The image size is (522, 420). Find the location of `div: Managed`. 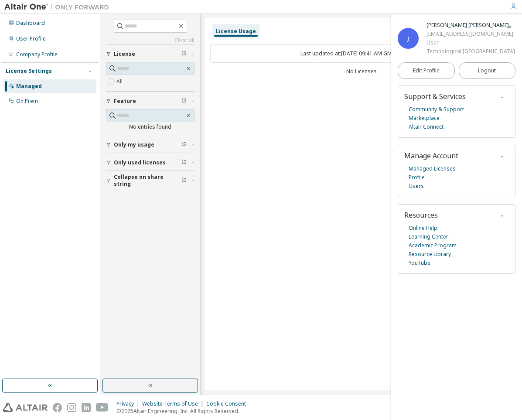

div: Managed is located at coordinates (29, 86).